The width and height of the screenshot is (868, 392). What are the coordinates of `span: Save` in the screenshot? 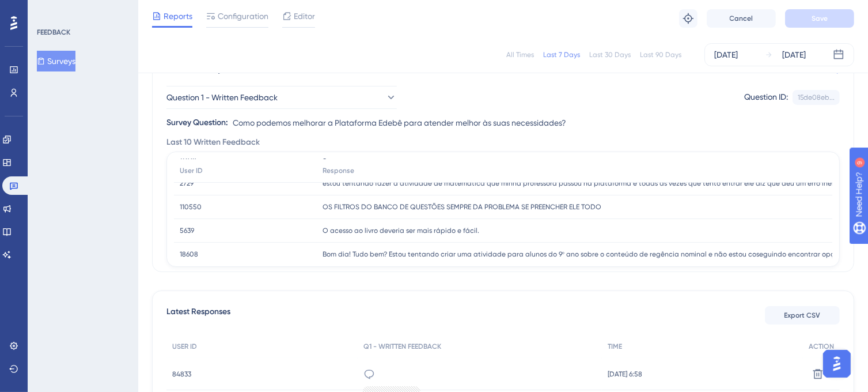 It's located at (820, 18).